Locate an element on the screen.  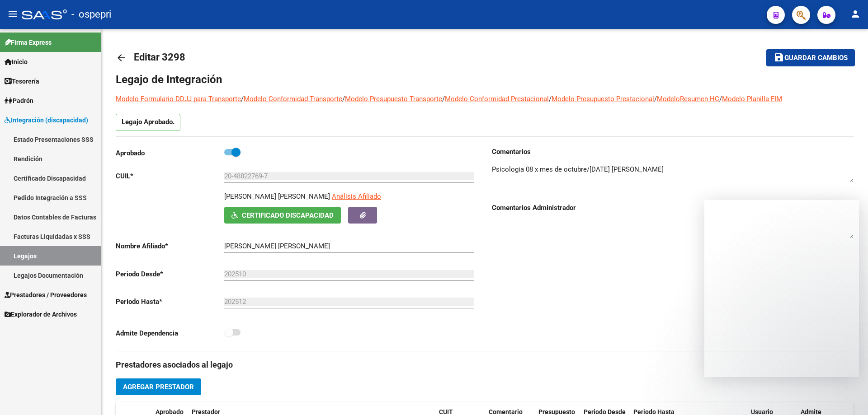
span: Integración (discapacidad) is located at coordinates (46, 120).